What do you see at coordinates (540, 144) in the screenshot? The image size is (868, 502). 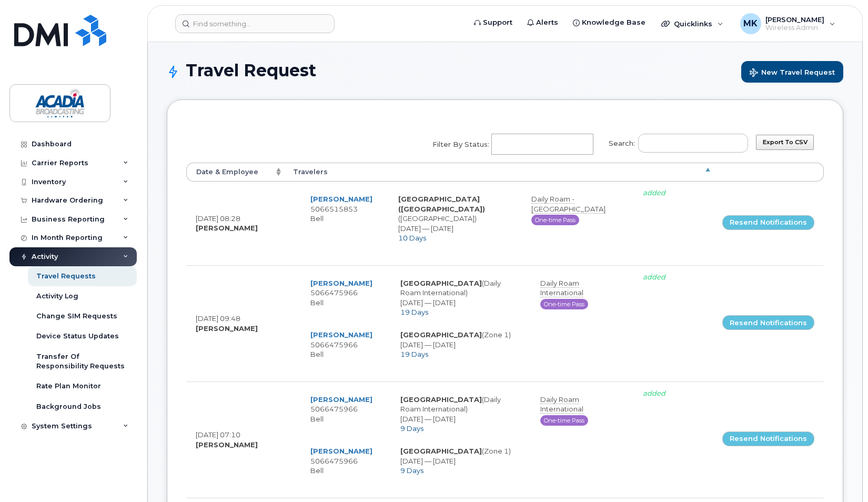 I see `input: Filter by Status:` at bounding box center [540, 144].